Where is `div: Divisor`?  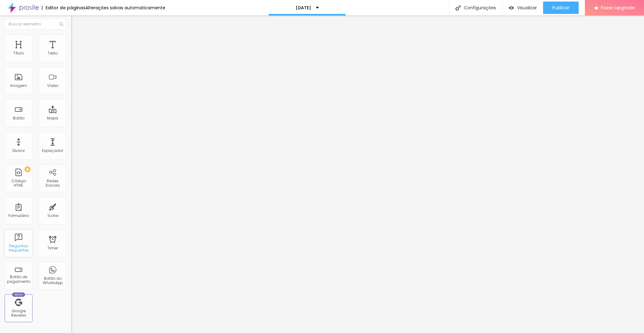 div: Divisor is located at coordinates (18, 150).